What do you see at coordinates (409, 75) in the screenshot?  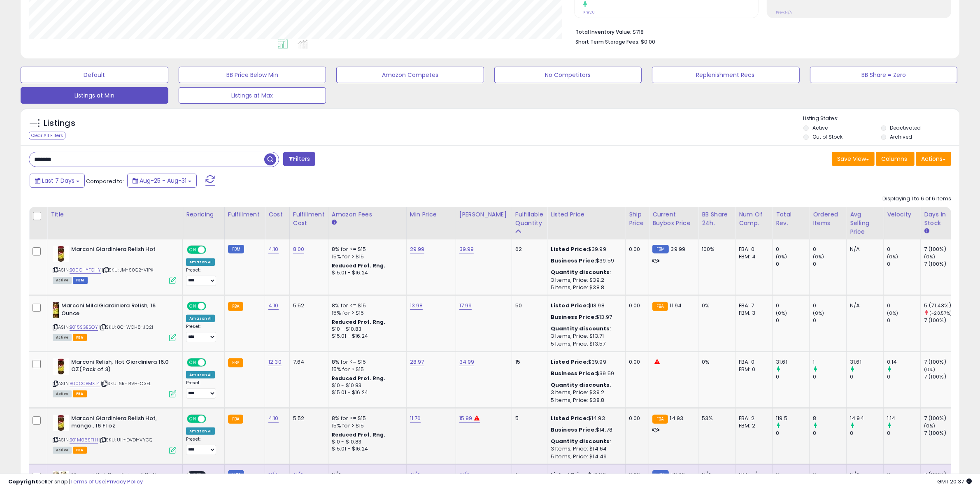 I see `button: Amazon Competes` at bounding box center [409, 75].